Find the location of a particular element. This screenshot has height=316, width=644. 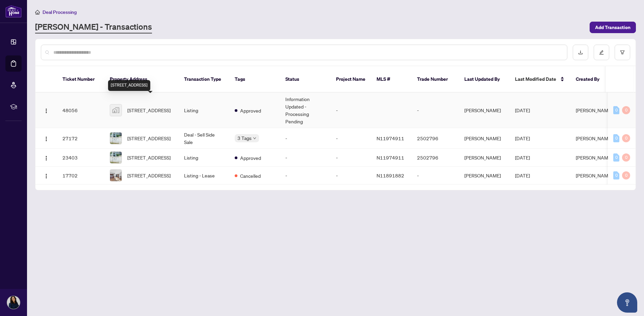

span: 3 Tags is located at coordinates (244, 138).